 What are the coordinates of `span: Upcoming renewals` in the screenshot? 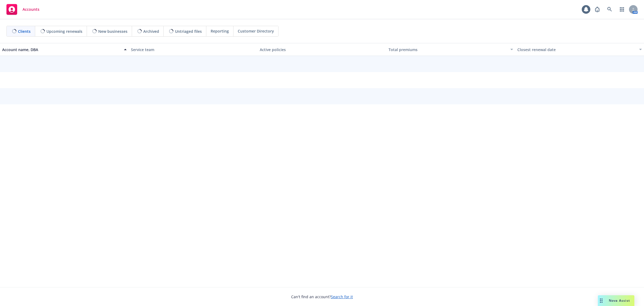 It's located at (64, 31).